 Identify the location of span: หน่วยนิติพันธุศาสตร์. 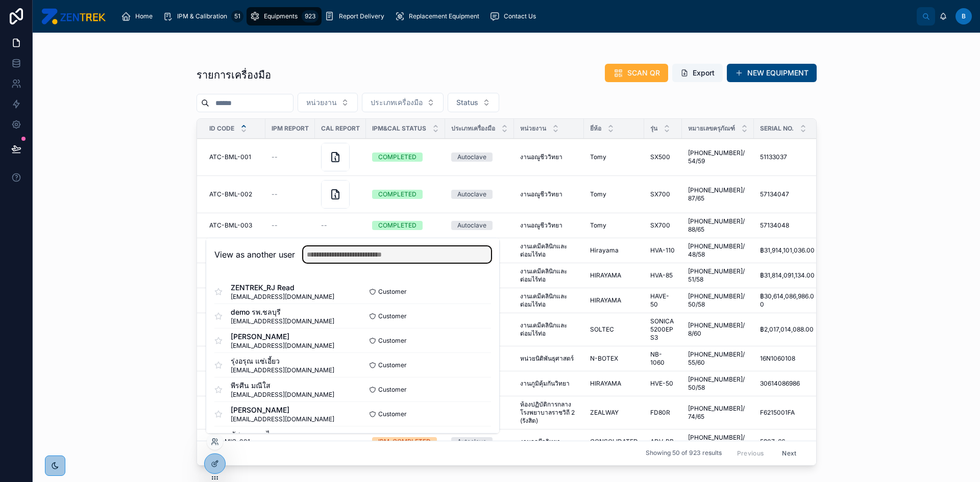
(547, 359).